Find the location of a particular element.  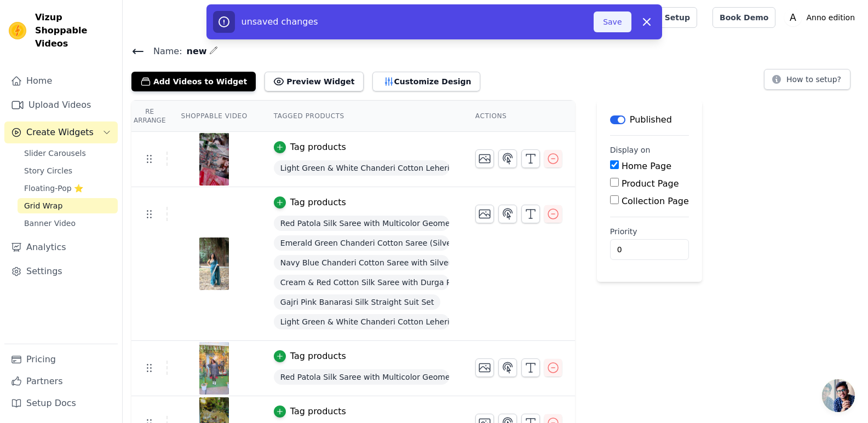

th: Shoppable Video is located at coordinates (213, 116).